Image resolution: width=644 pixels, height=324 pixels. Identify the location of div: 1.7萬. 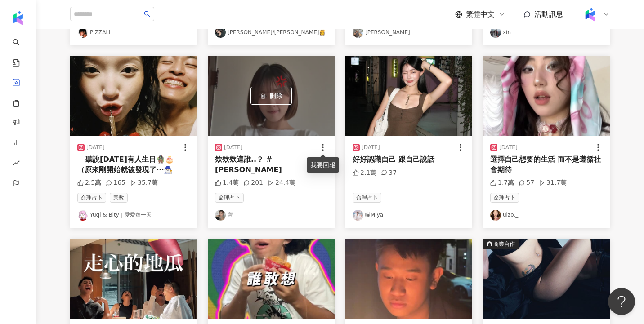
(502, 183).